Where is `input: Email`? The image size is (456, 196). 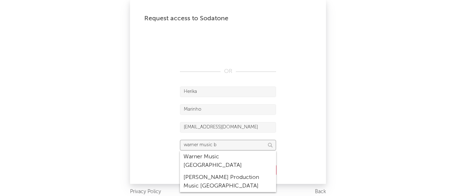 input: Email is located at coordinates (228, 128).